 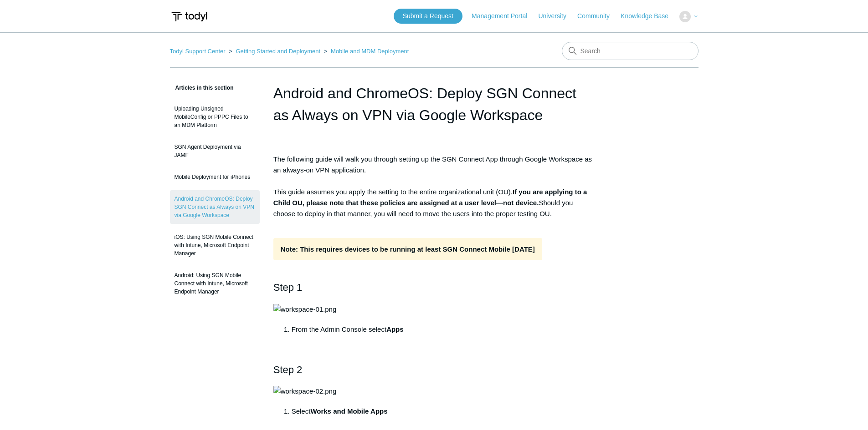 What do you see at coordinates (215, 207) in the screenshot?
I see `a: Android and ChromeOS: Deploy SGN Connect as Always on VPN via Google Workspace` at bounding box center [215, 207].